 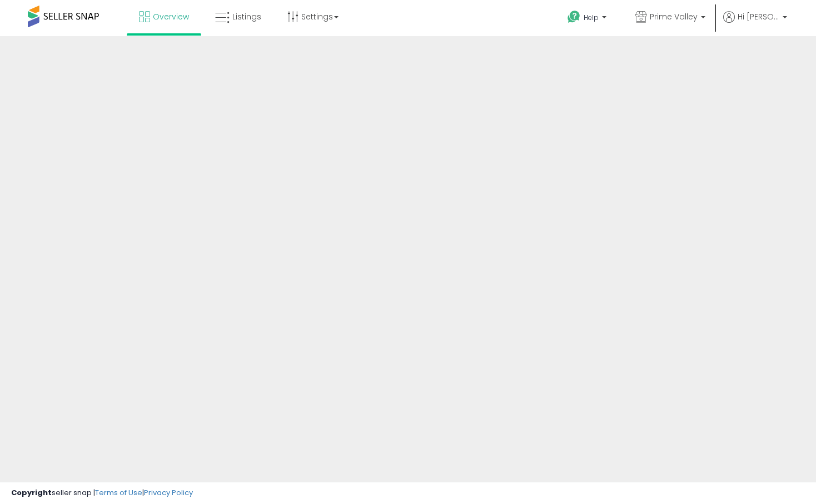 I want to click on span: Prime Valley, so click(x=674, y=16).